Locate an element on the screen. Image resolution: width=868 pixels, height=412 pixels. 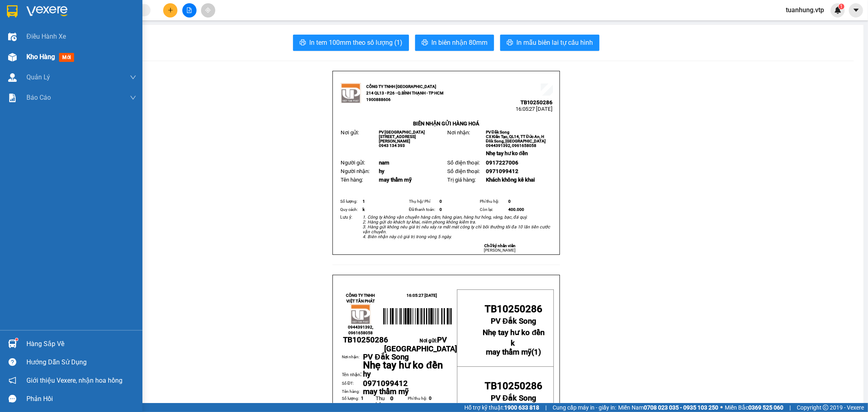
strong: CÔNG TY TNHH VIỆT TÂN PHÁT is located at coordinates (360, 298).